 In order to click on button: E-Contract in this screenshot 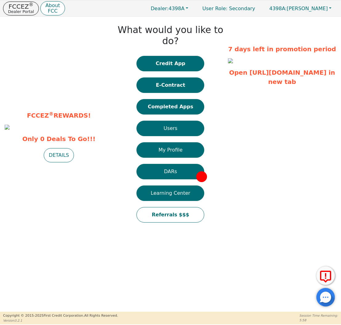, I will do `click(170, 85)`.